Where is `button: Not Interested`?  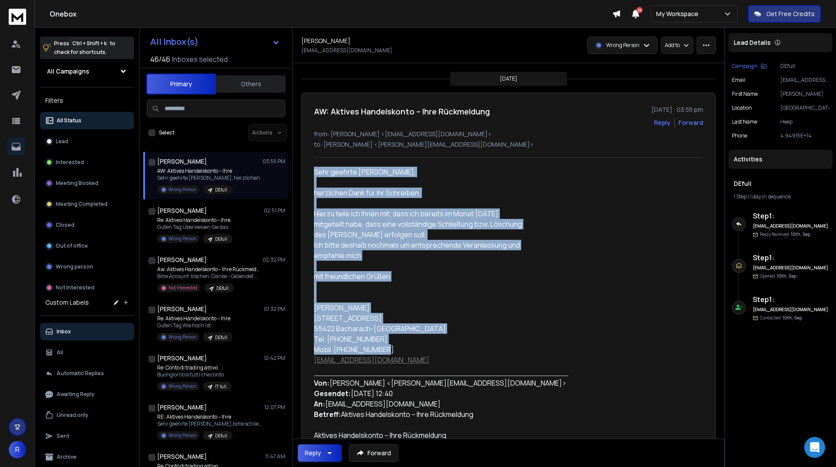 button: Not Interested is located at coordinates (87, 288).